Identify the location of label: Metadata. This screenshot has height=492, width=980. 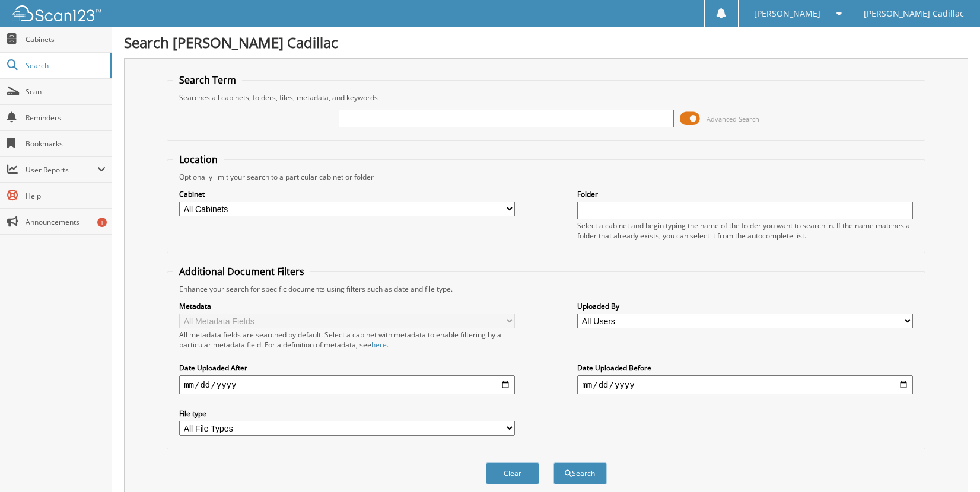
(347, 306).